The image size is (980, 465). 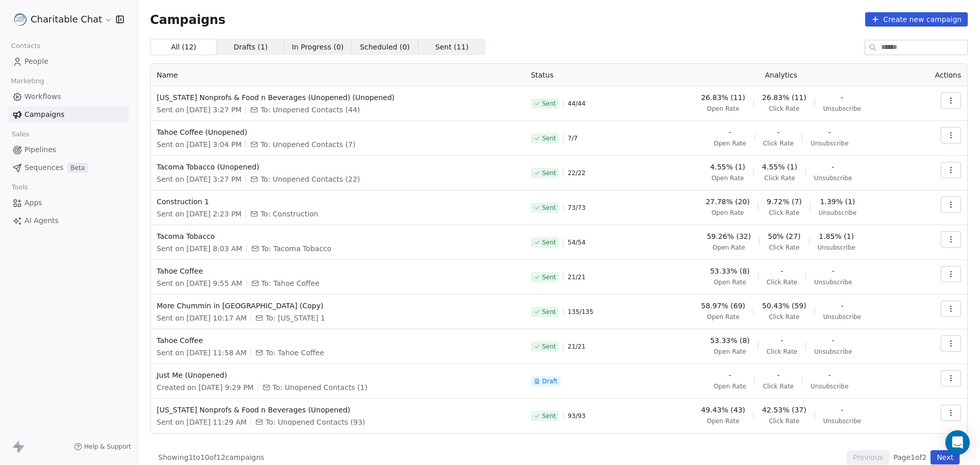 What do you see at coordinates (723, 410) in the screenshot?
I see `span: 49.43% (43)` at bounding box center [723, 410].